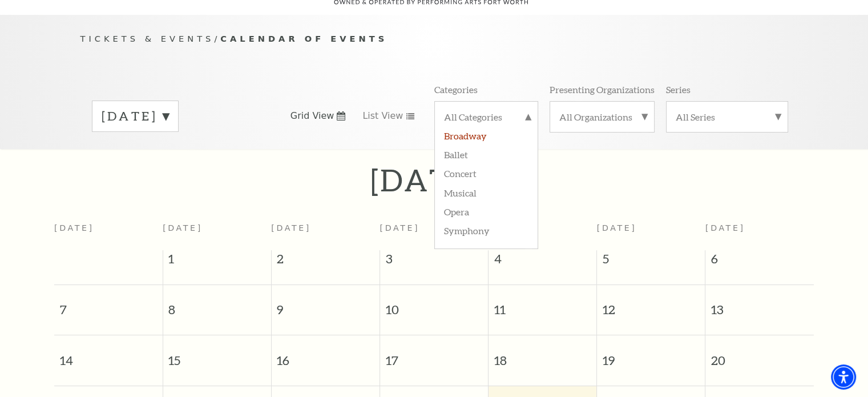 The height and width of the screenshot is (397, 868). What do you see at coordinates (313, 116) in the screenshot?
I see `span: Grid View` at bounding box center [313, 116].